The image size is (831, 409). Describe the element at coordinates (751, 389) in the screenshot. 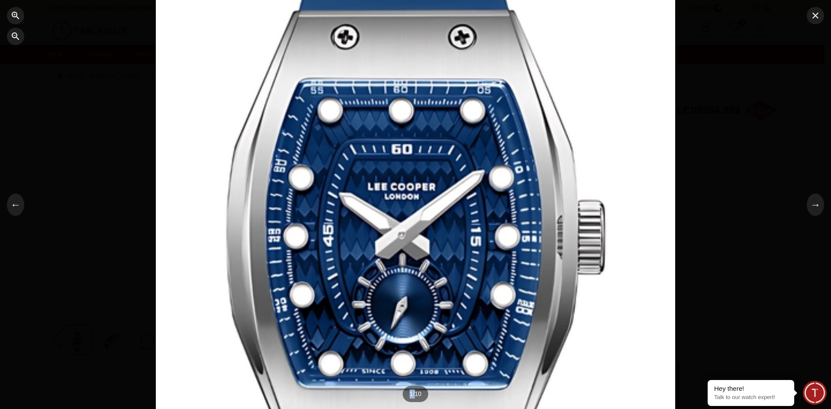

I see `div: Hey there!` at that location.